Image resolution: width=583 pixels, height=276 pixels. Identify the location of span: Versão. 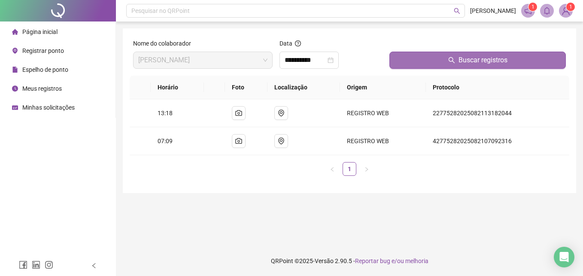
(324, 261).